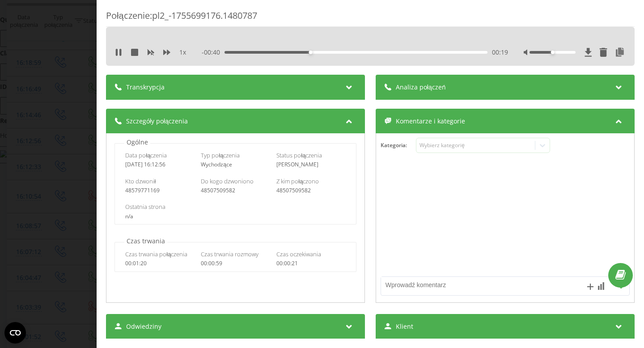 The height and width of the screenshot is (348, 644). I want to click on span: Czas trwania połączenia, so click(156, 254).